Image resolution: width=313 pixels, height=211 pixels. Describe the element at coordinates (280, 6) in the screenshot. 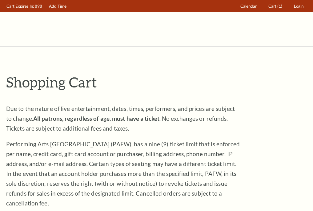

I see `span: (1)` at that location.